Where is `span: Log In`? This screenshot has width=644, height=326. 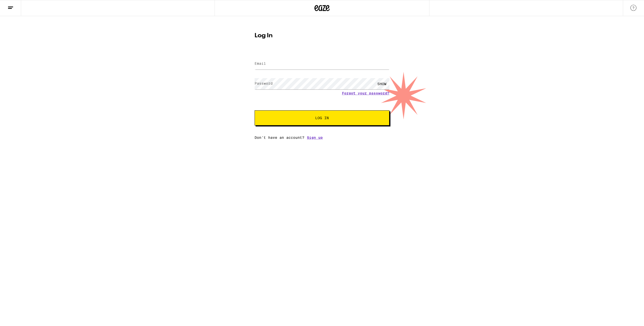 span: Log In is located at coordinates (322, 118).